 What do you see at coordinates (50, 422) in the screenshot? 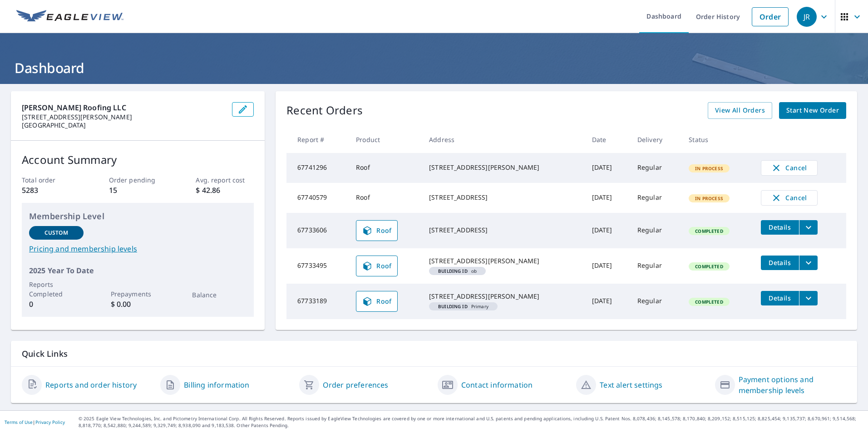
I see `a: Privacy Policy` at bounding box center [50, 422].